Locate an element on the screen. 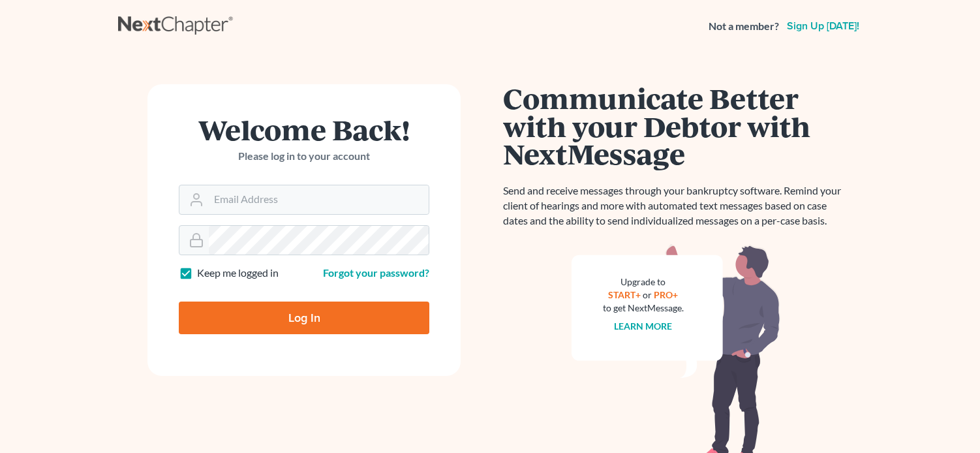 This screenshot has height=453, width=980. a: Learn more is located at coordinates (643, 326).